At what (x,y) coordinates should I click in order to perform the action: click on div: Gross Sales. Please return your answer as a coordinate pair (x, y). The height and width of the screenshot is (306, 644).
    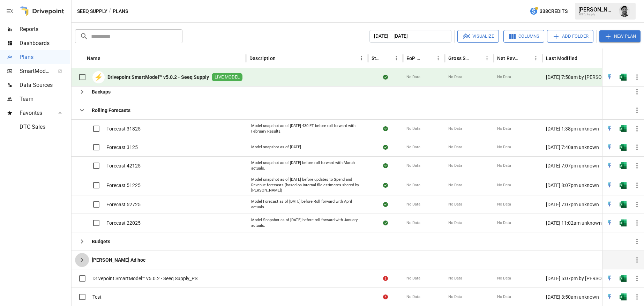
    Looking at the image, I should click on (459, 58).